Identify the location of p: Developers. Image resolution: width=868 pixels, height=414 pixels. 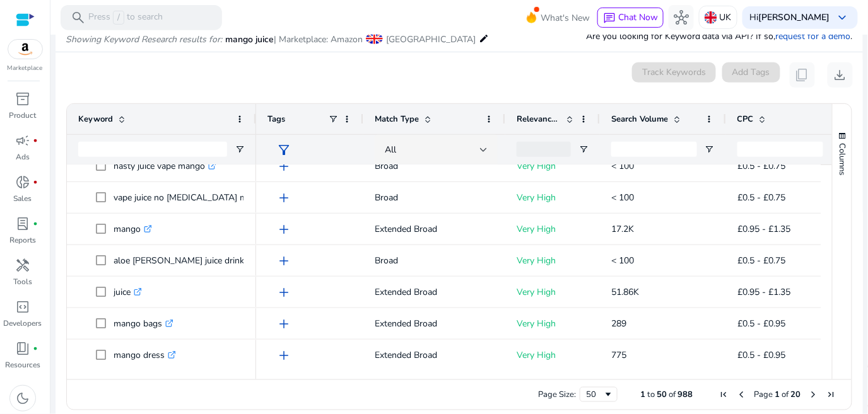
(22, 323).